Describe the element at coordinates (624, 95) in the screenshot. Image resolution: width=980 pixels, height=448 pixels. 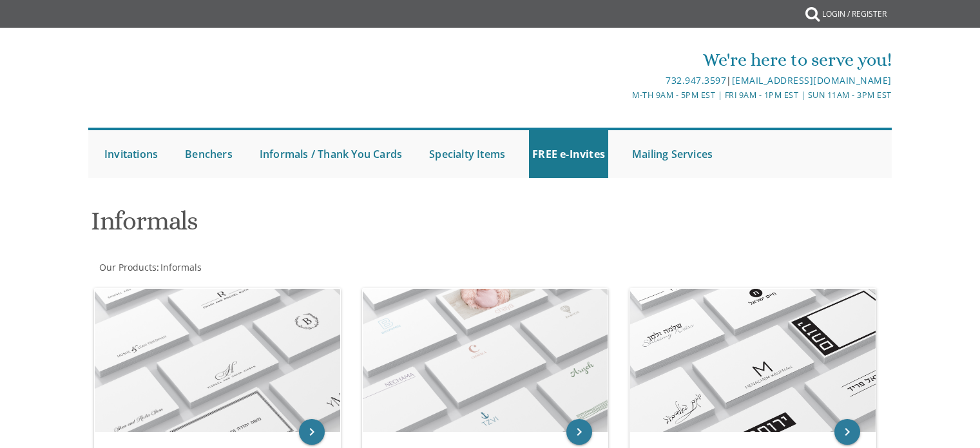
I see `div: M-Th 9am - 5pm EST | Fri 9am - 1pm EST | Sun 11am - 3pm EST` at that location.